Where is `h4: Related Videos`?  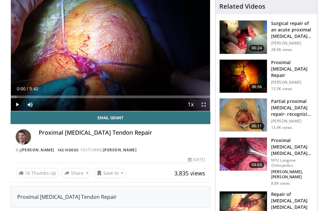 h4: Related Videos is located at coordinates (243, 6).